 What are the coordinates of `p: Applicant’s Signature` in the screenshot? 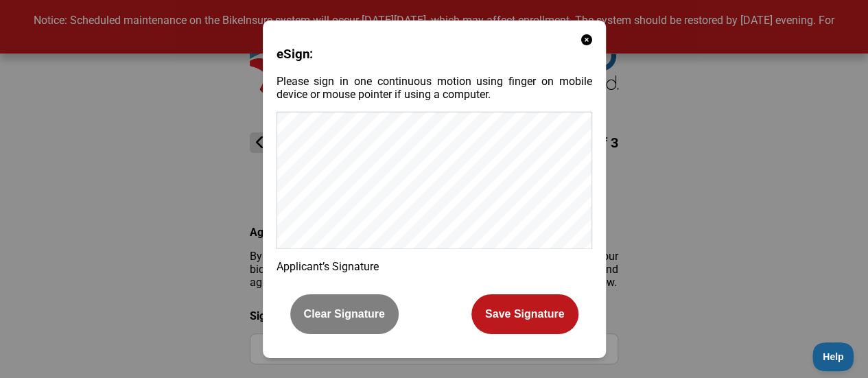 It's located at (434, 266).